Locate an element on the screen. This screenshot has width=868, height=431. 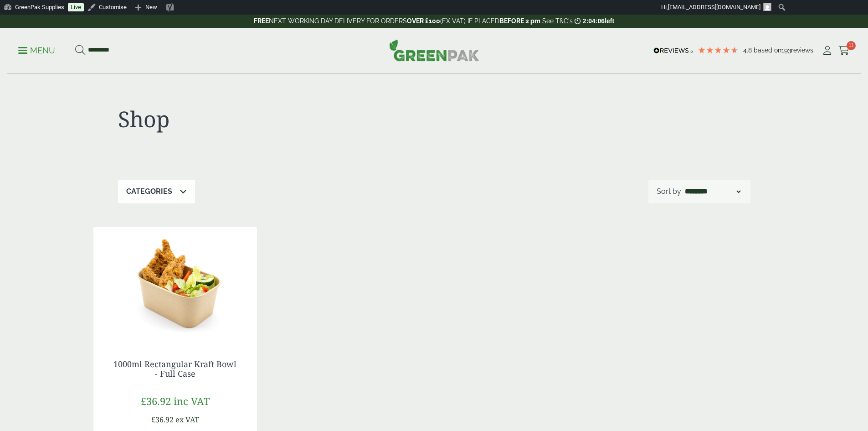
a: Live is located at coordinates (75, 7).